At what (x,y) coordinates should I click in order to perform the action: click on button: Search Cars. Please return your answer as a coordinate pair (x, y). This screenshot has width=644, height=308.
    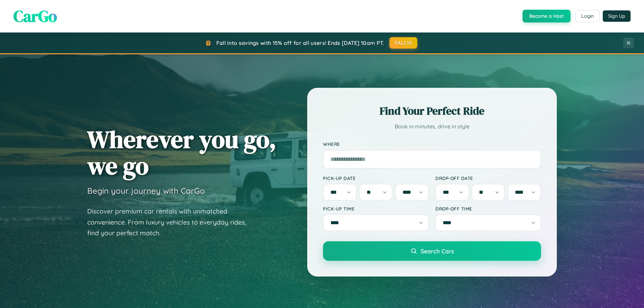
    Looking at the image, I should click on (432, 251).